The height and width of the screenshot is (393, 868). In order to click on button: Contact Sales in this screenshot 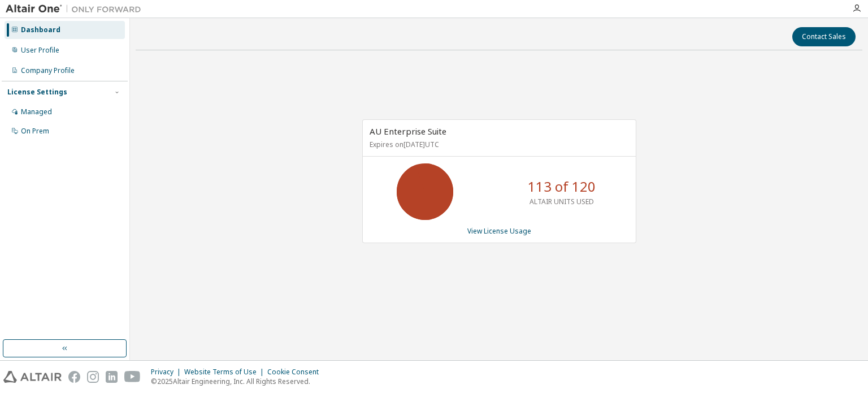, I will do `click(824, 37)`.